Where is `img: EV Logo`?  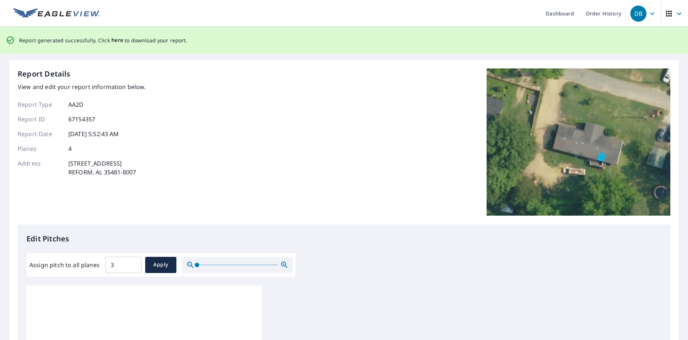 img: EV Logo is located at coordinates (57, 14).